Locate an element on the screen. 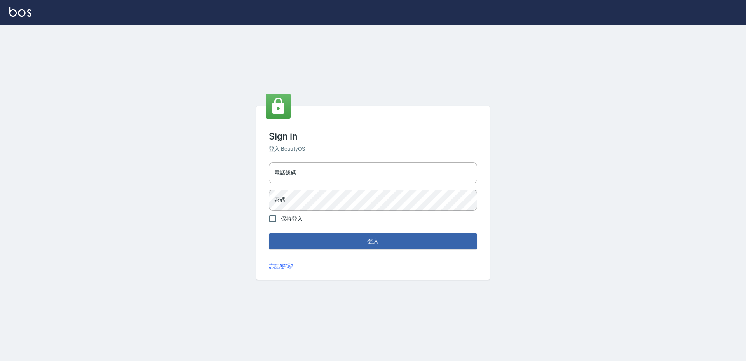 This screenshot has height=361, width=746. a: 忘記密碼? is located at coordinates (281, 266).